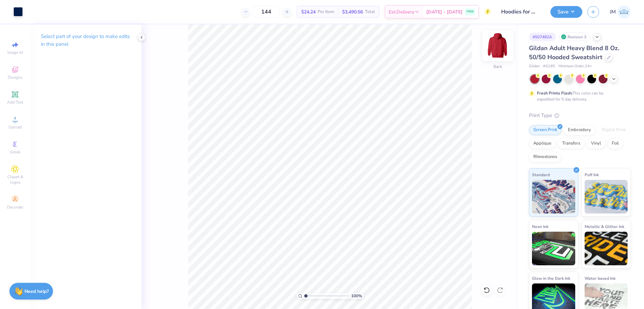 Image resolution: width=644 pixels, height=309 pixels. Describe the element at coordinates (540, 226) in the screenshot. I see `span: Neon Ink` at that location.